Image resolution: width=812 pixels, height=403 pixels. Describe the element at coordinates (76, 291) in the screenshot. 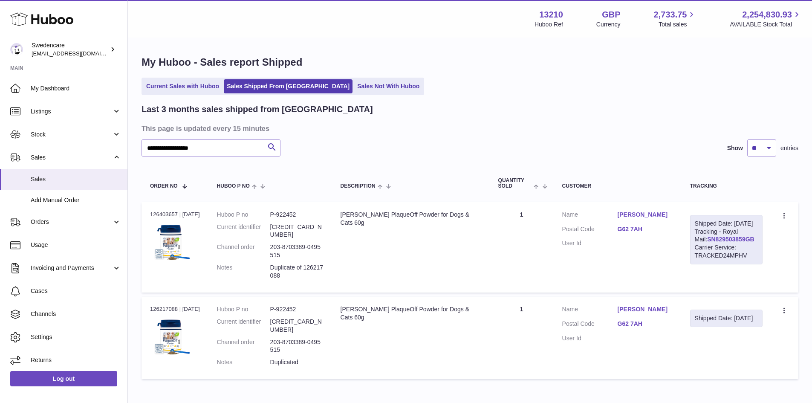

I see `span: Cases` at that location.